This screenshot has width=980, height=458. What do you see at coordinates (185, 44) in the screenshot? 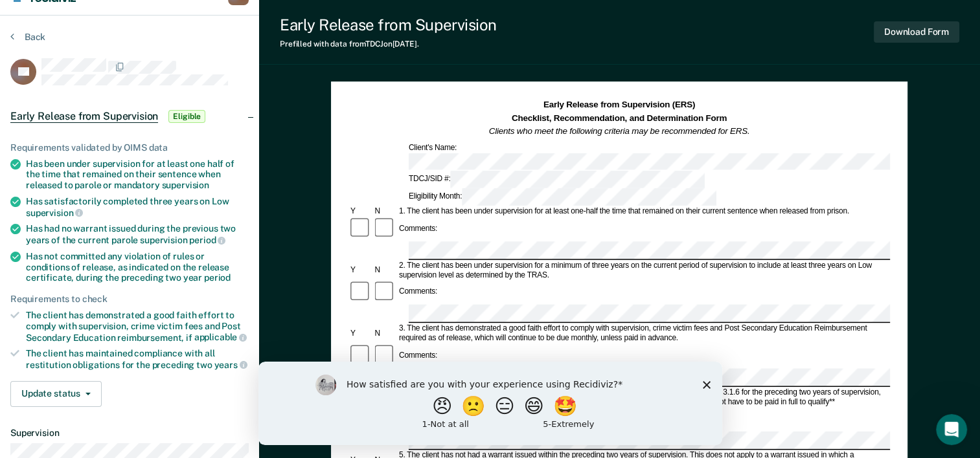
I see `button: 1` at bounding box center [185, 44].